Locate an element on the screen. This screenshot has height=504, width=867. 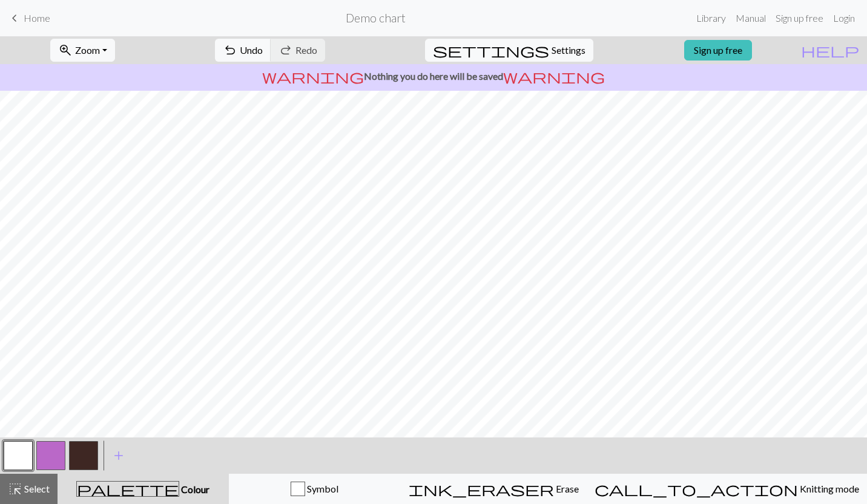
span: call_to_action is located at coordinates (697, 489).